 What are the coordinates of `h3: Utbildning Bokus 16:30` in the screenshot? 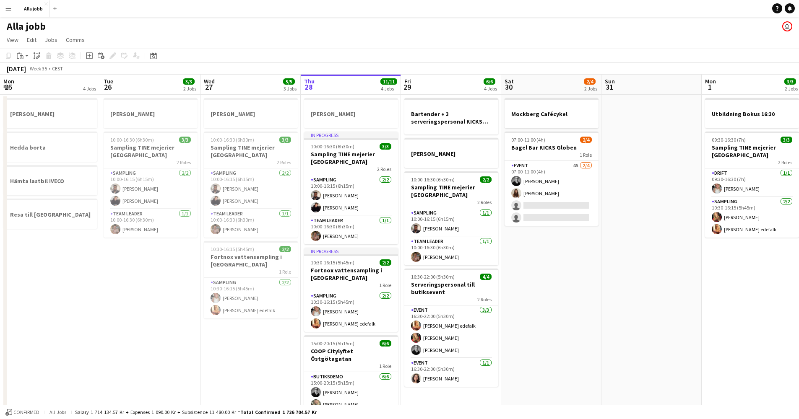 It's located at (752, 114).